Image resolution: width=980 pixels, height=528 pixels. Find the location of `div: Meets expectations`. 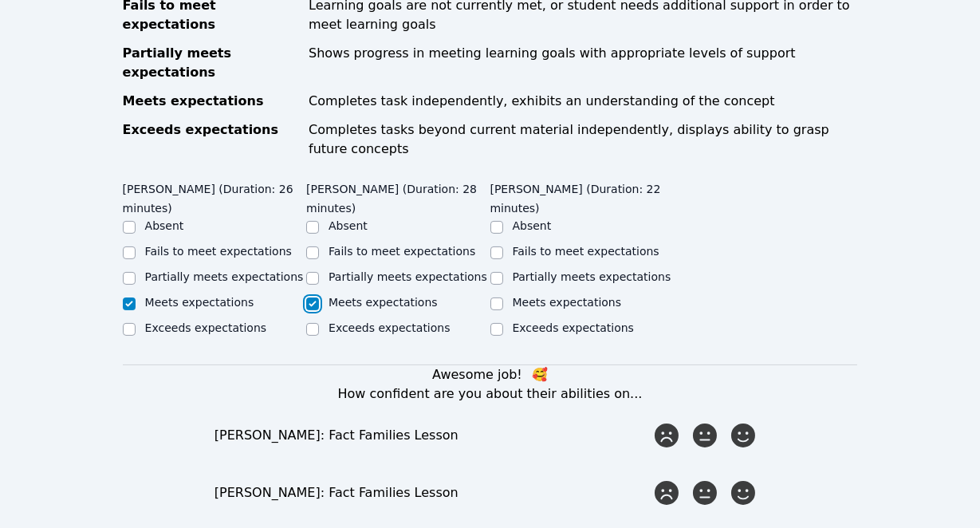

div: Meets expectations is located at coordinates (210, 102).